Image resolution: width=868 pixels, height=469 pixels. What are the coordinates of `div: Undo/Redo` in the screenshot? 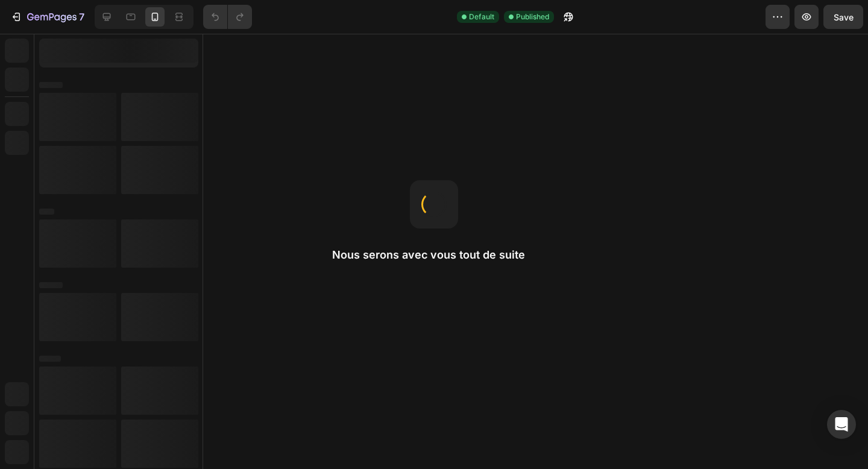 It's located at (227, 17).